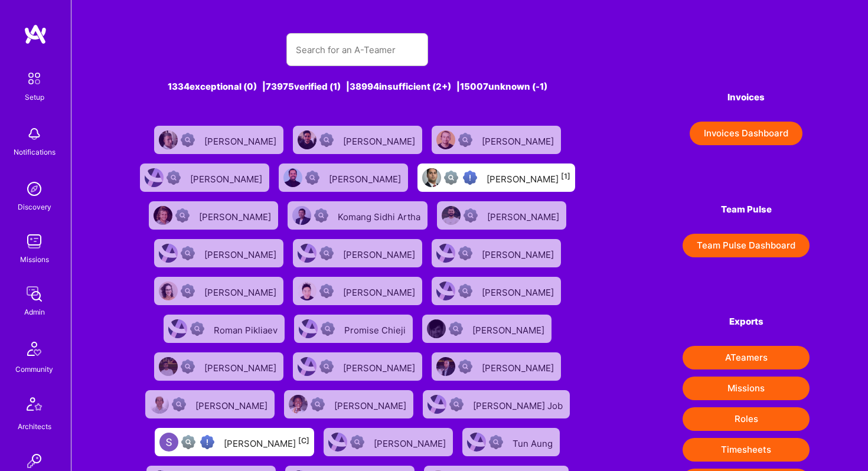  Describe the element at coordinates (534, 442) in the screenshot. I see `div: Tun Aung` at that location.